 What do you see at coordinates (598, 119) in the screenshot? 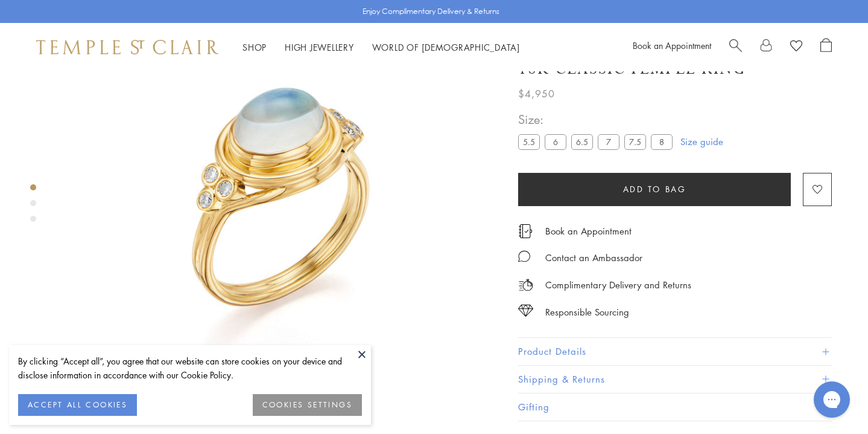
I see `span: Size:` at bounding box center [598, 119].